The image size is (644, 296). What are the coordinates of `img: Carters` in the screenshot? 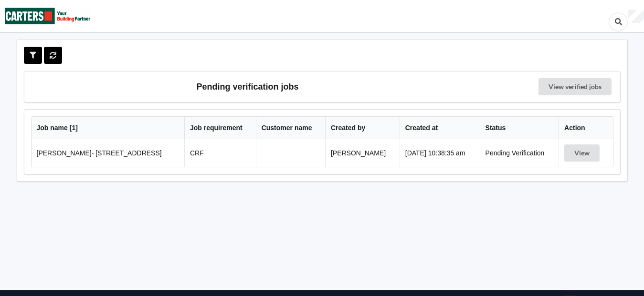 It's located at (48, 16).